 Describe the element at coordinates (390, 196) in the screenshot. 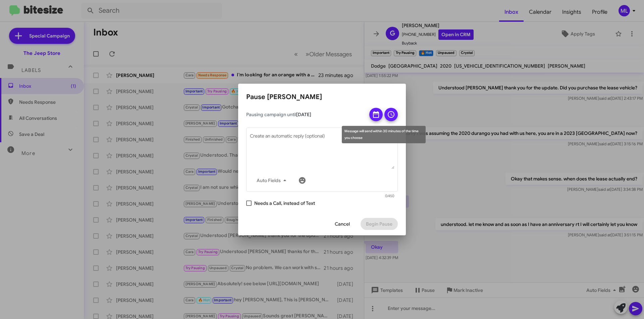

I see `mat-hint: 0/450` at that location.